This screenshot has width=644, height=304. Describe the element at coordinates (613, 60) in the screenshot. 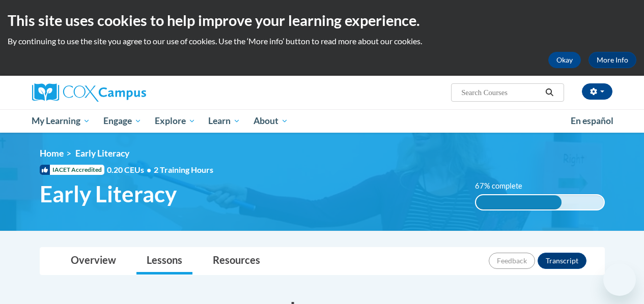

I see `a: More Info` at that location.